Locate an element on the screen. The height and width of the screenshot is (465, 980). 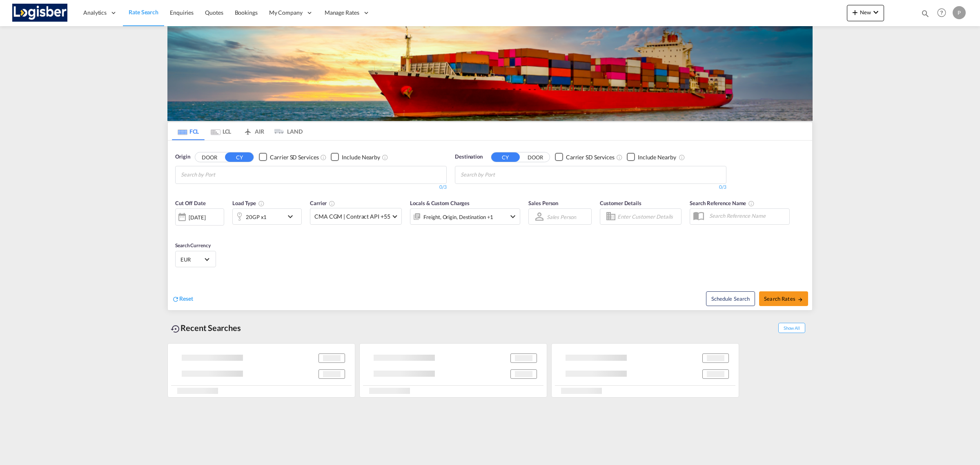
span: Help is located at coordinates (942, 13).